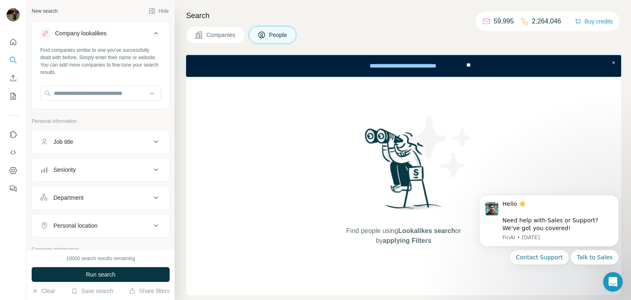 The width and height of the screenshot is (631, 300). Describe the element at coordinates (82, 72) in the screenshot. I see `div: Quick reply options` at that location.